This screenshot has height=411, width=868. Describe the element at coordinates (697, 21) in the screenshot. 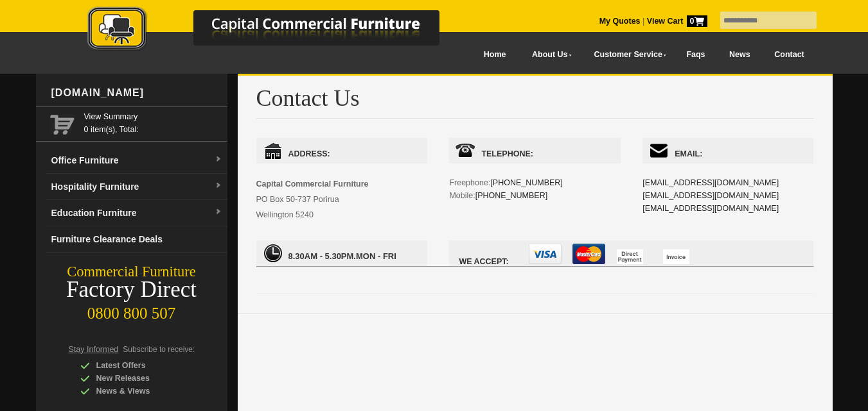

I see `span: 0` at that location.